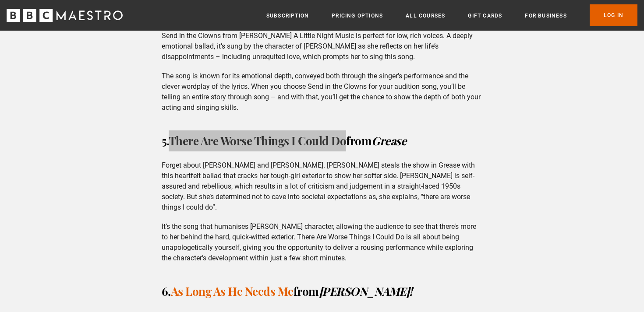 The height and width of the screenshot is (312, 644). What do you see at coordinates (485, 16) in the screenshot?
I see `a: Gift Cards` at bounding box center [485, 16].